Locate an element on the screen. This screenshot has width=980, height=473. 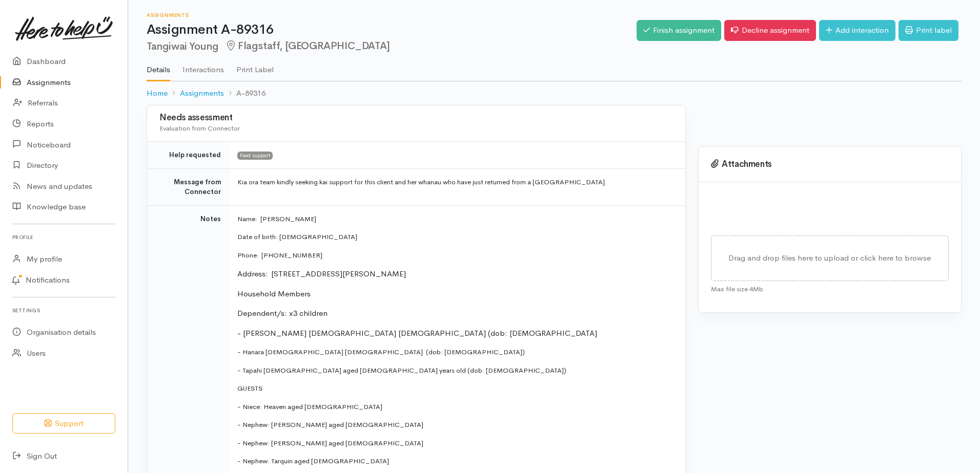
span: Dependent/s: x3 children is located at coordinates (282, 313).